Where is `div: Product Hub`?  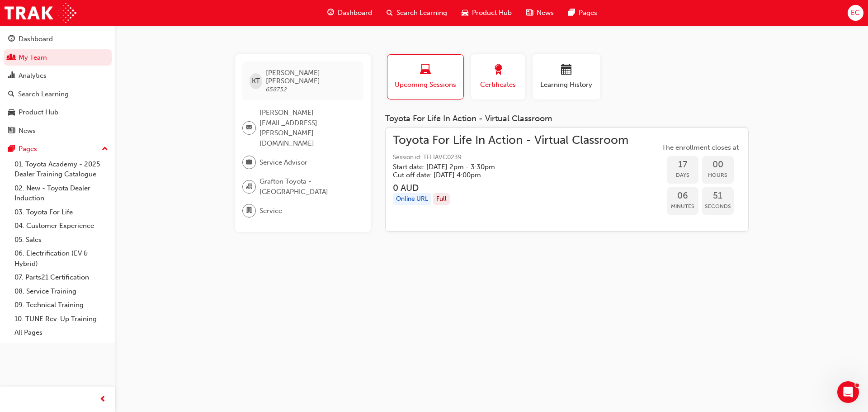 div: Product Hub is located at coordinates (38, 112).